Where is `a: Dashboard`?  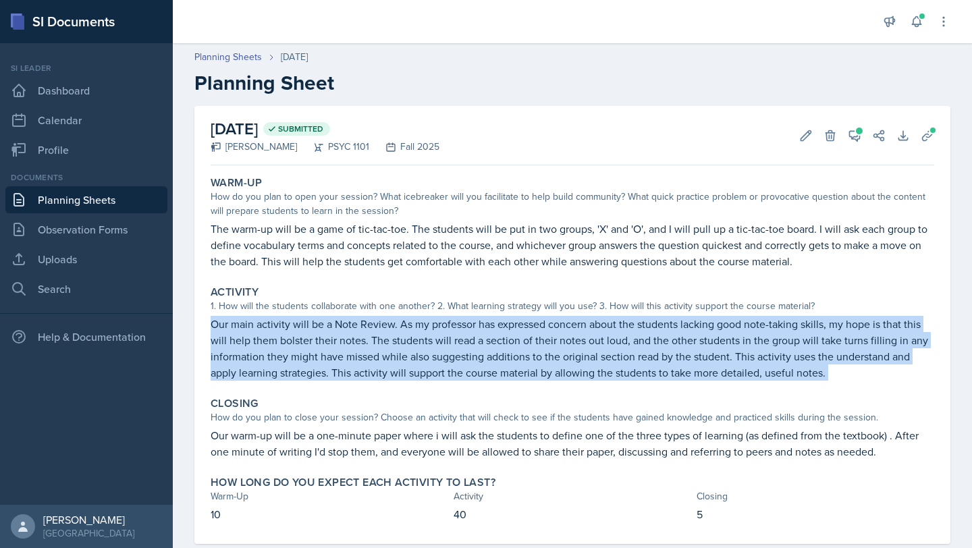 a: Dashboard is located at coordinates (86, 90).